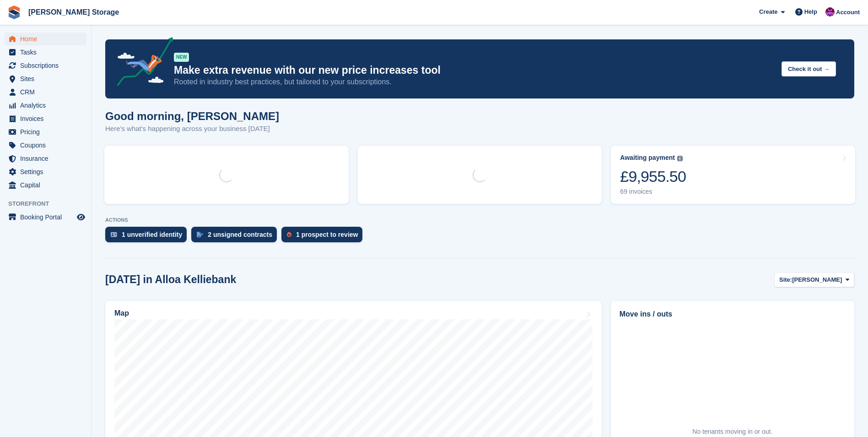 The image size is (868, 437). What do you see at coordinates (48, 172) in the screenshot?
I see `span: Settings` at bounding box center [48, 172].